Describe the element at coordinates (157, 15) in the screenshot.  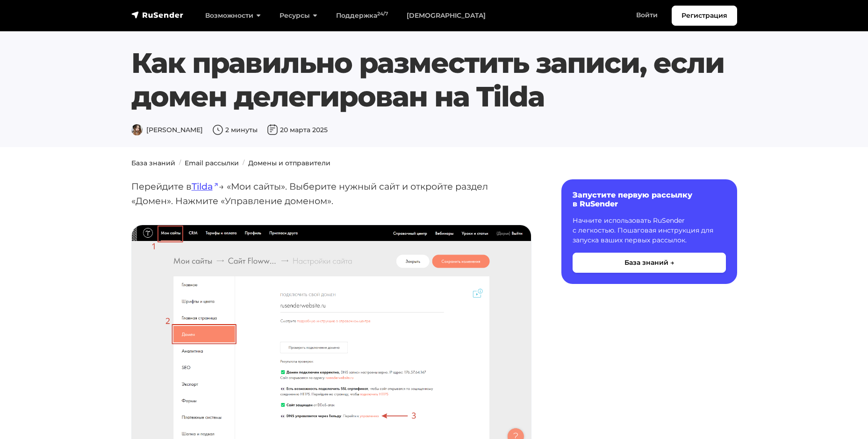
I see `img: RuSender` at that location.